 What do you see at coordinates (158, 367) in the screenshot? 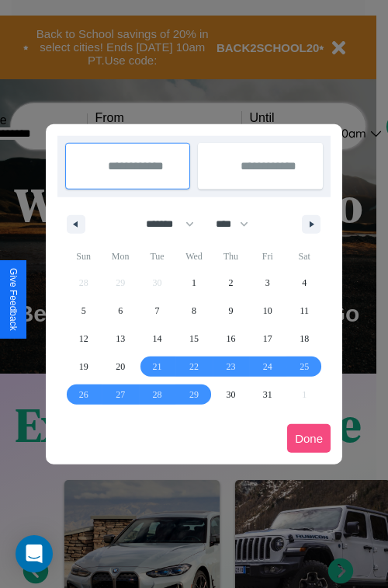
I see `span: 21` at bounding box center [158, 367].